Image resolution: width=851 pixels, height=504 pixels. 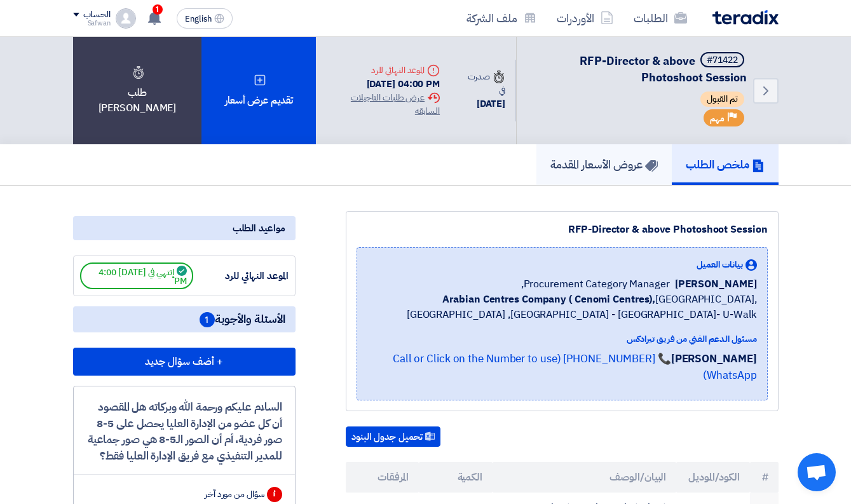 I want to click on span: RFP-Director & above Photoshoot Session, so click(x=663, y=69).